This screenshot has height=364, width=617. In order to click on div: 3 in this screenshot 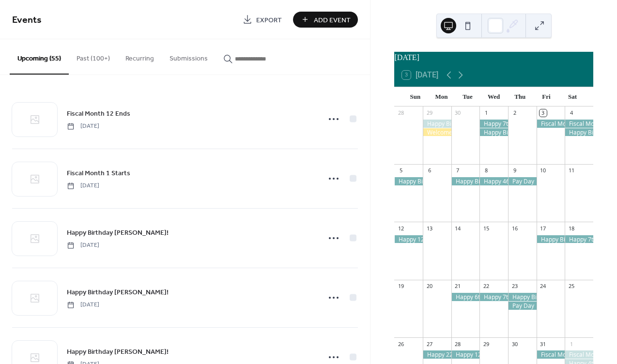, I will do `click(543, 113)`.